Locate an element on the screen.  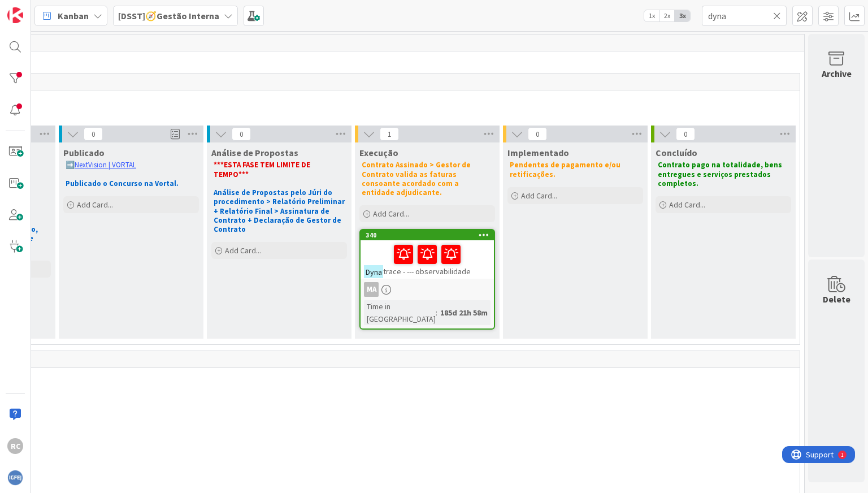
strong: Contrato pago na totalidade, bens entregues e serviços prestados completos. is located at coordinates (721, 174).